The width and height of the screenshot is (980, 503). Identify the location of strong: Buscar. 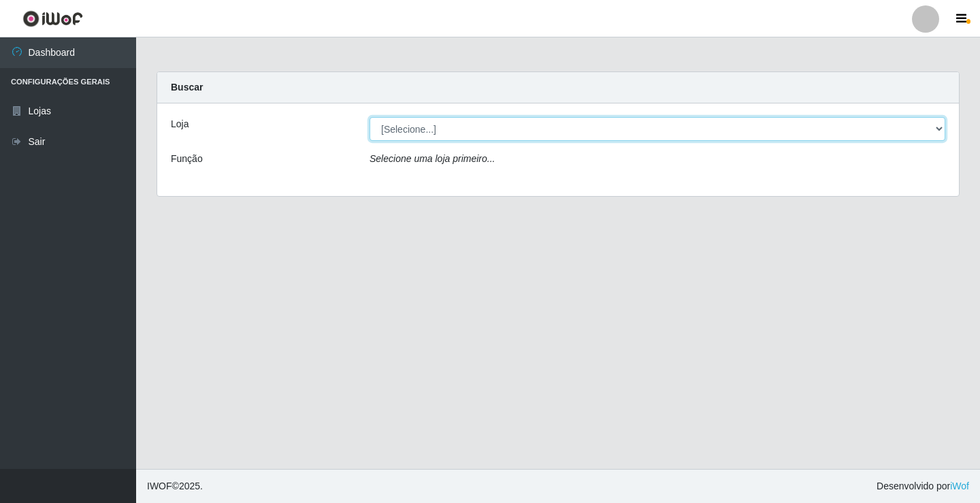
(186, 88).